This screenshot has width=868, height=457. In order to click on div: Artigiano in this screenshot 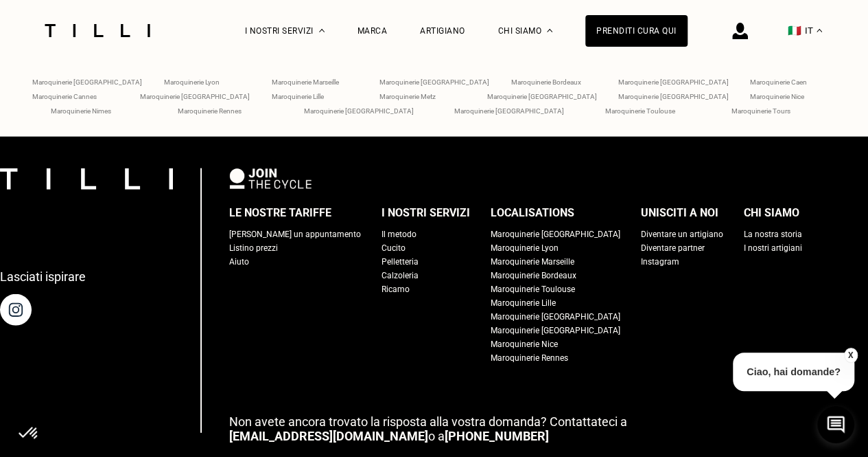, I will do `click(443, 31)`.